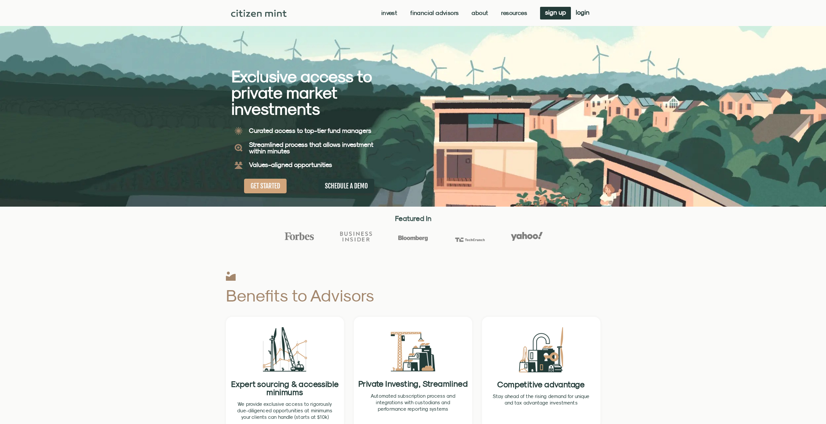 The height and width of the screenshot is (424, 826). Describe the element at coordinates (454, 13) in the screenshot. I see `nav: Menu` at that location.